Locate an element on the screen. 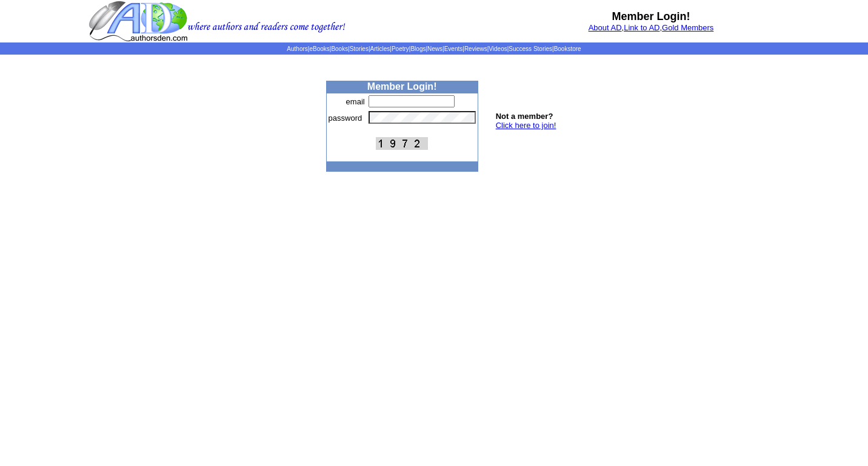 This screenshot has height=466, width=868. a: Events is located at coordinates (453, 49).